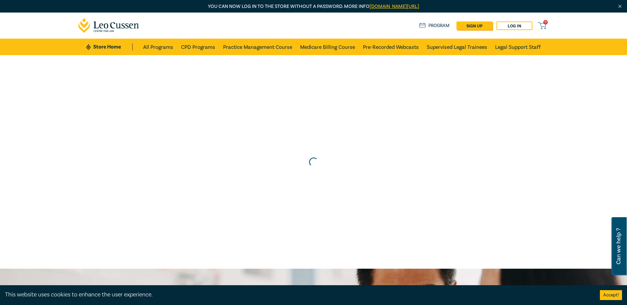  What do you see at coordinates (514, 26) in the screenshot?
I see `a: Log in` at bounding box center [514, 26].